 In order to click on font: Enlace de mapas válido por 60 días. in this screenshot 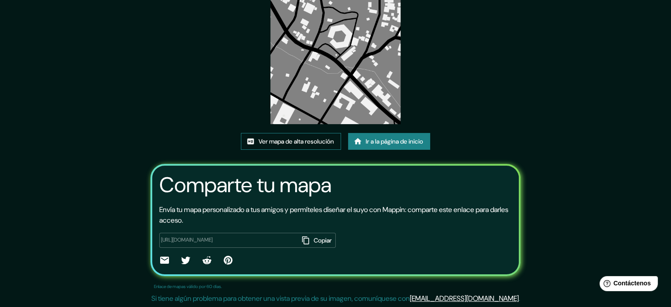, I will do `click(188, 286)`.